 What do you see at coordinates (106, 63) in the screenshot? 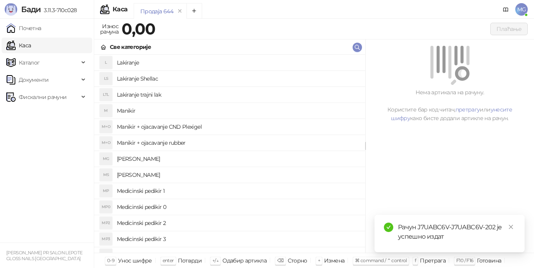
I see `div: L` at bounding box center [106, 63].